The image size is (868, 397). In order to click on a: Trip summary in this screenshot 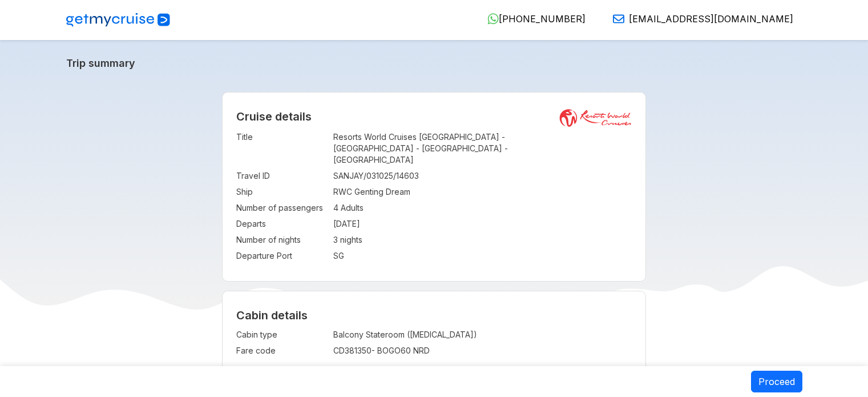, I will do `click(435, 63)`.